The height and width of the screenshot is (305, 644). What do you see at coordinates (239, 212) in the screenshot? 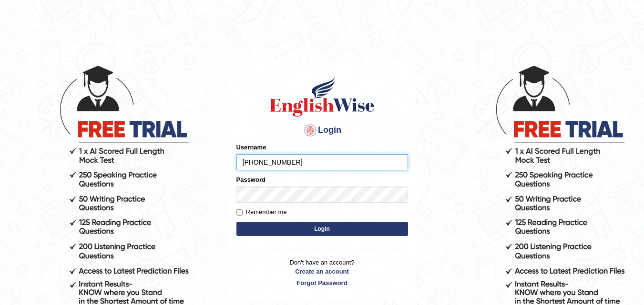
I see `input: Remember me` at bounding box center [239, 212].